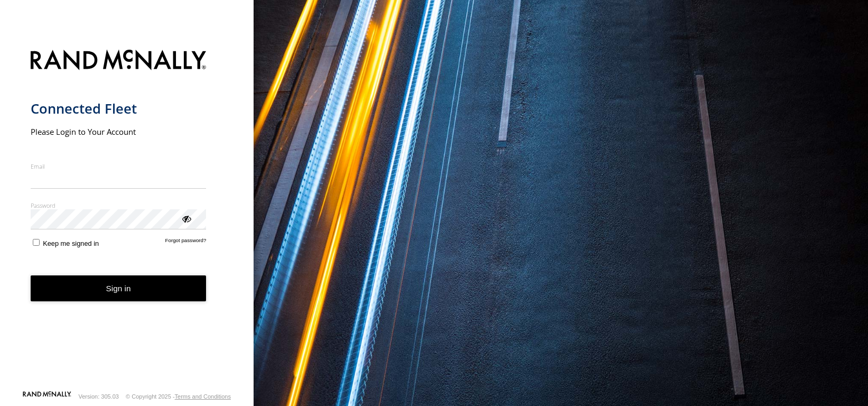 The width and height of the screenshot is (868, 406). What do you see at coordinates (36, 242) in the screenshot?
I see `input: Keep me signed in` at bounding box center [36, 242].